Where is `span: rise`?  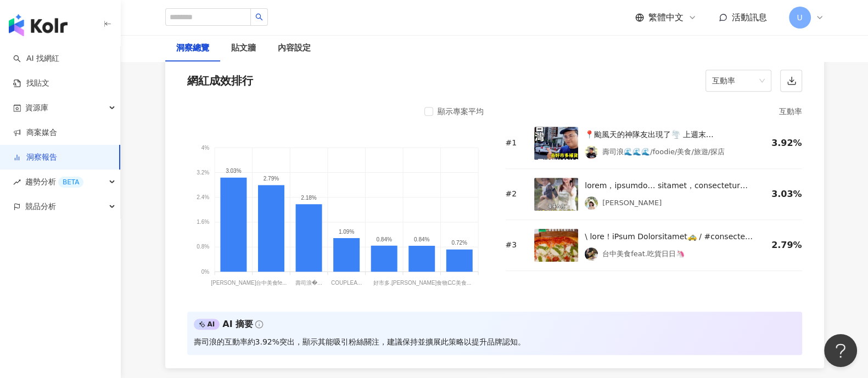 span: rise is located at coordinates (17, 182).